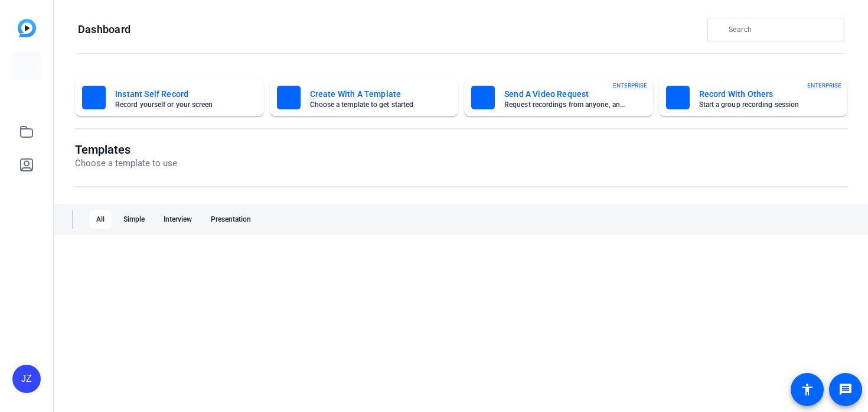 The image size is (868, 412). What do you see at coordinates (169, 98) in the screenshot?
I see `button: Instant Self RecordRecord yourself or your screen` at bounding box center [169, 98].